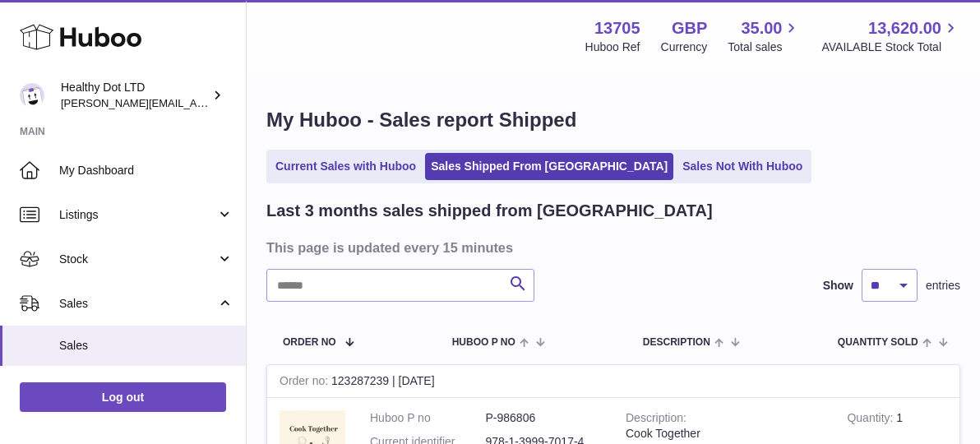 The image size is (980, 444). What do you see at coordinates (613, 47) in the screenshot?
I see `div: Huboo Ref` at bounding box center [613, 47].